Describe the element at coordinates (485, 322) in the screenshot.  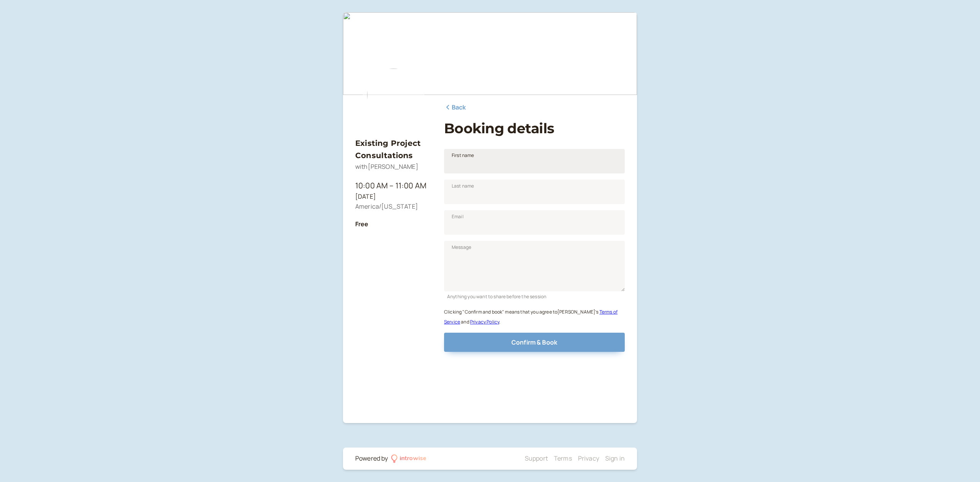
I see `a: Privacy Policy` at that location.